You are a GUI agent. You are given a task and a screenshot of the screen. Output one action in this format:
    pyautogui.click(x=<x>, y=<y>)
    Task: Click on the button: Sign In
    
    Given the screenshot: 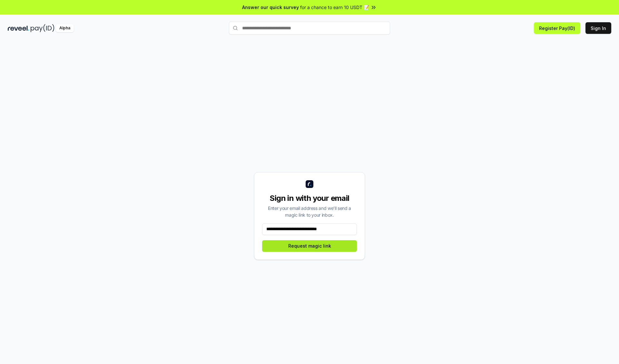 What is the action you would take?
    pyautogui.click(x=599, y=28)
    